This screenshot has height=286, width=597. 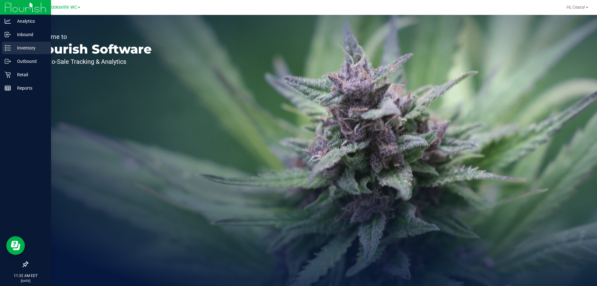 I want to click on inline-svg: Outbound, so click(x=8, y=61).